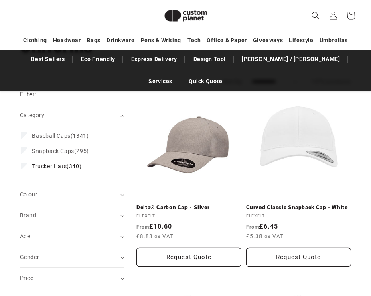 Image resolution: width=371 pixels, height=296 pixels. What do you see at coordinates (32, 115) in the screenshot?
I see `span: Category` at bounding box center [32, 115].